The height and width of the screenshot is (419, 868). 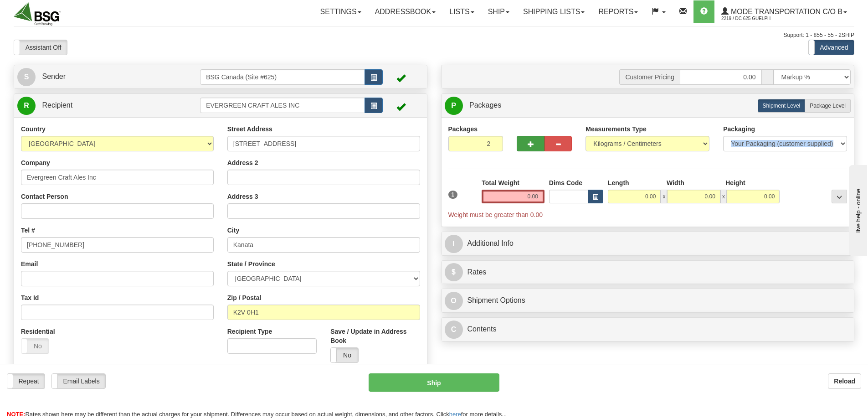 I want to click on label: Advanced, so click(x=831, y=47).